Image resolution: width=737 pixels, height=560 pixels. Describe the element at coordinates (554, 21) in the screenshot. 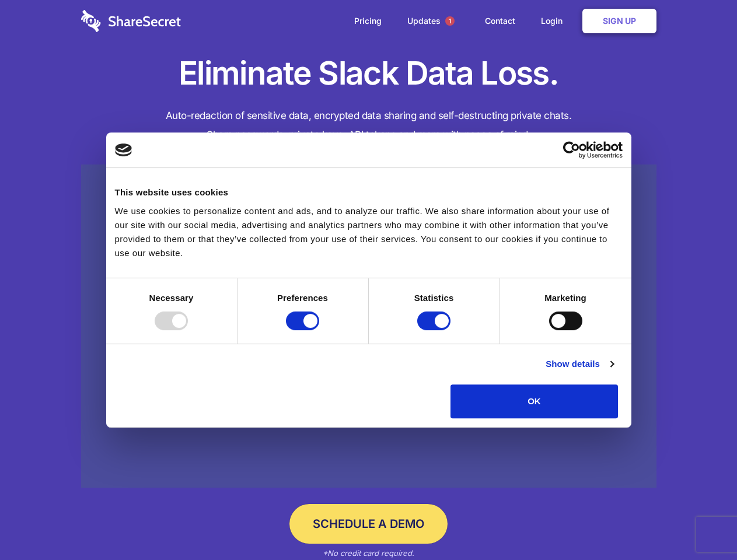

I see `a: Login` at that location.